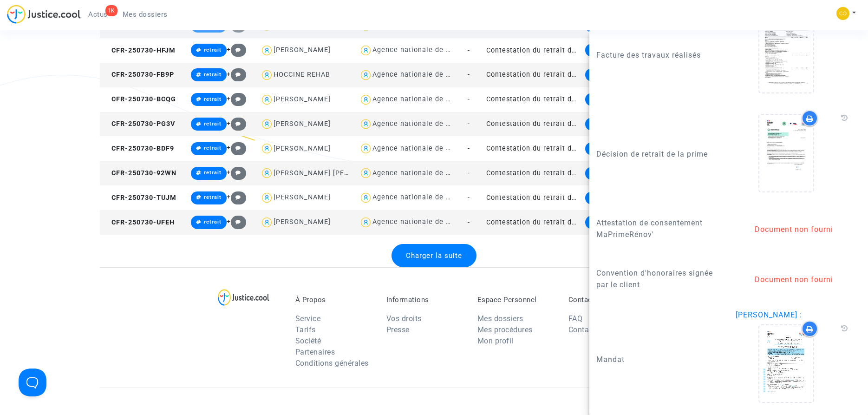 This screenshot has height=415, width=868. I want to click on span: Charger la suite, so click(434, 255).